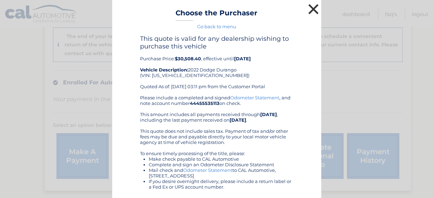  I want to click on b: $30,508.40, so click(188, 59).